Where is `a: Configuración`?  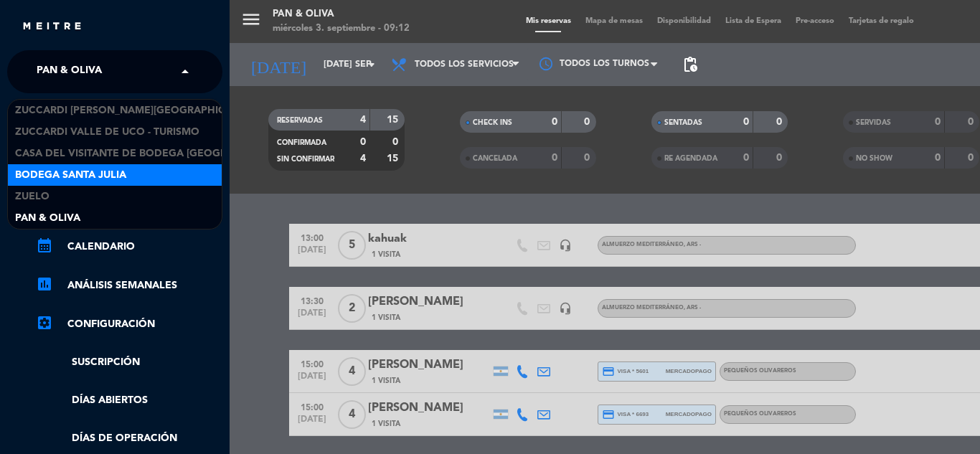
a: Configuración is located at coordinates (129, 324).